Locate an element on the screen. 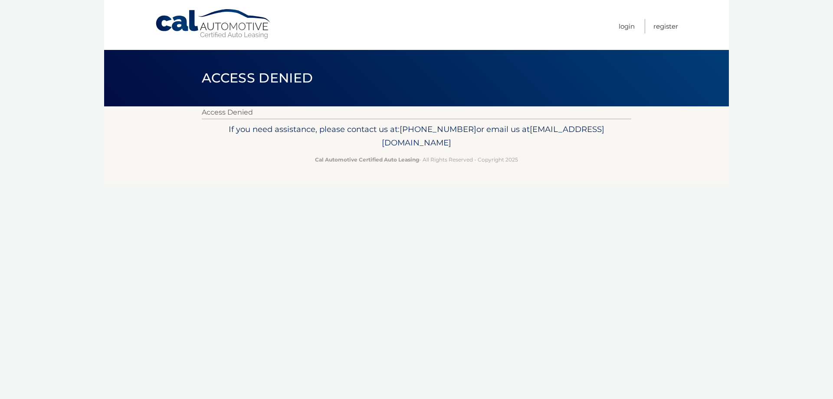 This screenshot has width=833, height=399. a: Register is located at coordinates (666, 26).